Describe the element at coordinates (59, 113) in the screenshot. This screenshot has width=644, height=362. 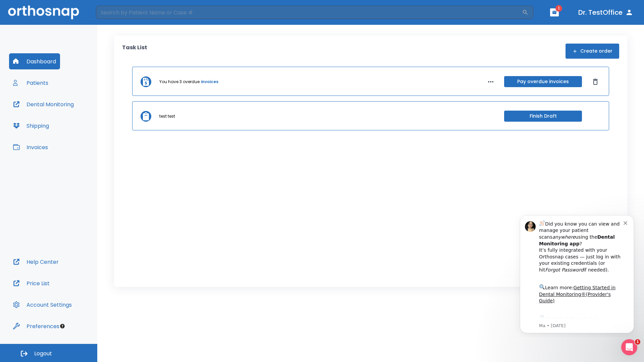
I see `a: App Store` at that location.